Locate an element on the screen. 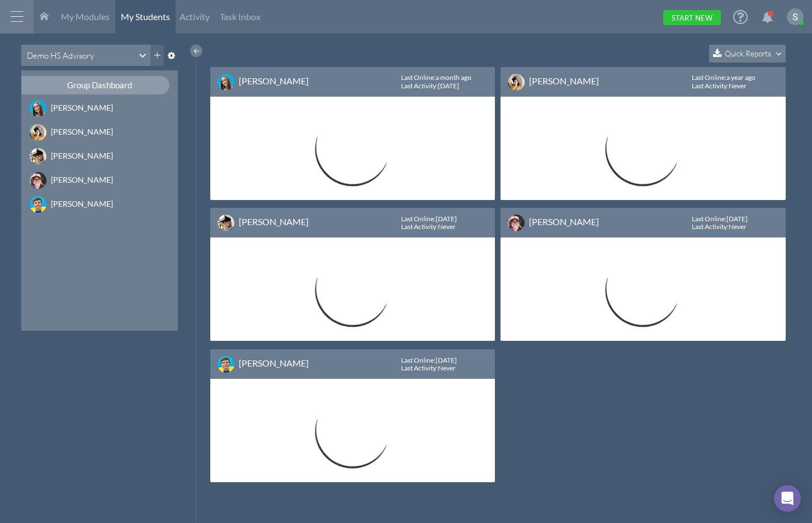 This screenshot has height=523, width=812. img: ACg8ocKKX03B5h8i416YOfGGRvQH7qkhkMU_izt_hUWC0FdG_LDggA=s96-c is located at coordinates (795, 17).